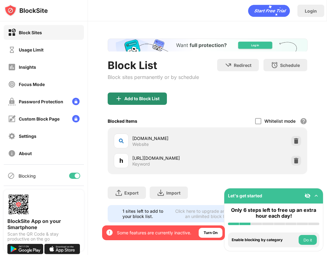  Describe the element at coordinates (142, 99) in the screenshot. I see `div: Add to Block List` at that location.